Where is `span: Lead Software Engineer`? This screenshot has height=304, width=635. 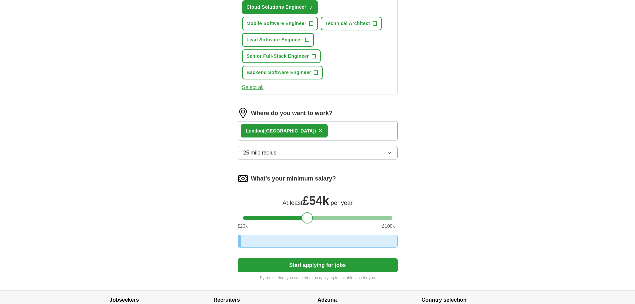
span: Lead Software Engineer is located at coordinates (274, 40).